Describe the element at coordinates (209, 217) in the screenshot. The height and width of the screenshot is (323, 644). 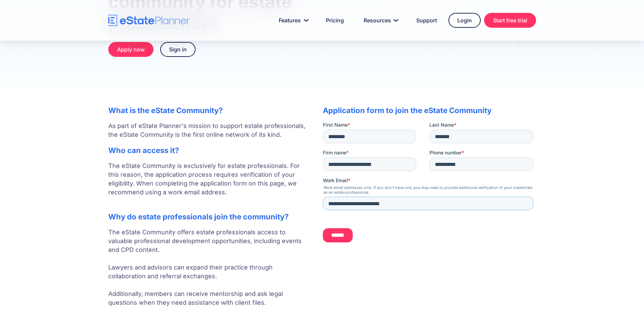
I see `h2: Why do estate professionals join the community?` at that location.